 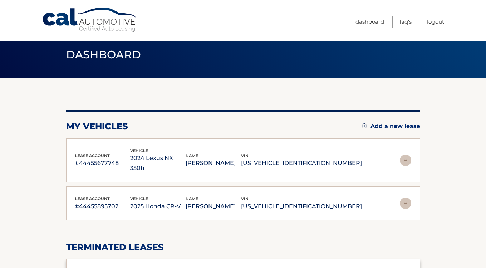 What do you see at coordinates (364, 126) in the screenshot?
I see `img: add.svg` at bounding box center [364, 126].